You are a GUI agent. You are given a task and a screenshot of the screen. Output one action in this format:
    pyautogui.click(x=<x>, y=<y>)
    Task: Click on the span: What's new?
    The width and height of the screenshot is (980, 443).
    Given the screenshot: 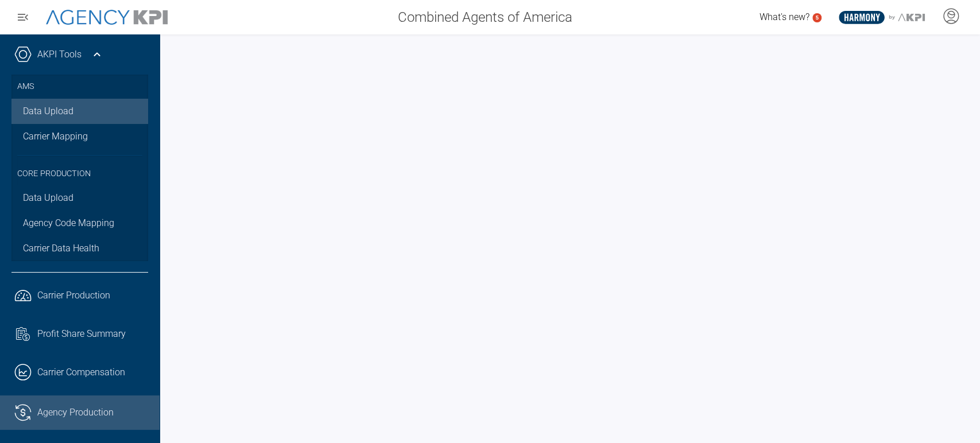 What is the action you would take?
    pyautogui.click(x=784, y=17)
    